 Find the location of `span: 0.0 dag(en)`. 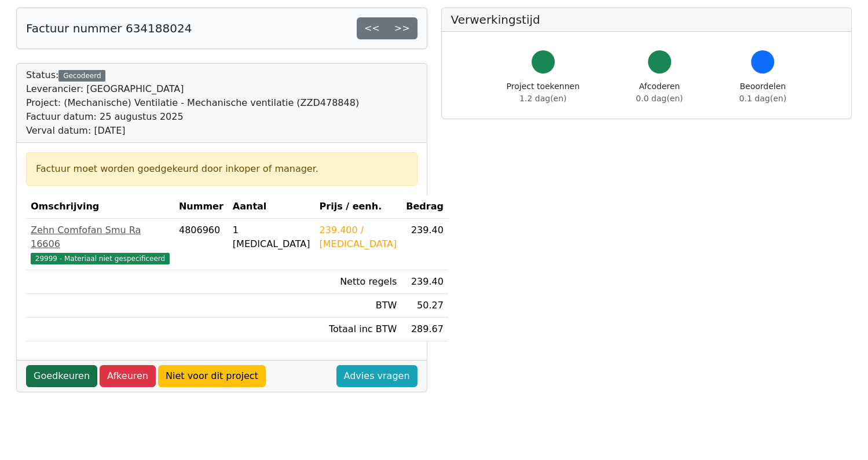

span: 0.0 dag(en) is located at coordinates (659, 99).